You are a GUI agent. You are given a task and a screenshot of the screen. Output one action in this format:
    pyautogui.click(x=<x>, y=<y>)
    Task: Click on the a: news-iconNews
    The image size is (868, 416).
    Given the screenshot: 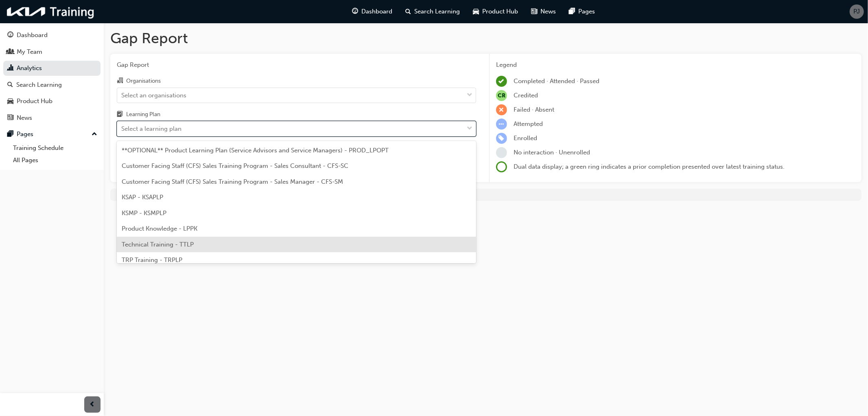 What is the action you would take?
    pyautogui.click(x=544, y=12)
    